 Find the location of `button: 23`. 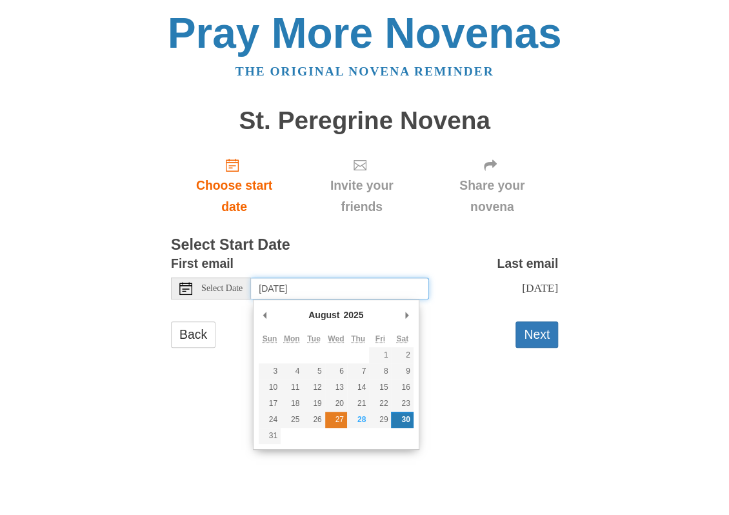

button: 23 is located at coordinates (402, 403).